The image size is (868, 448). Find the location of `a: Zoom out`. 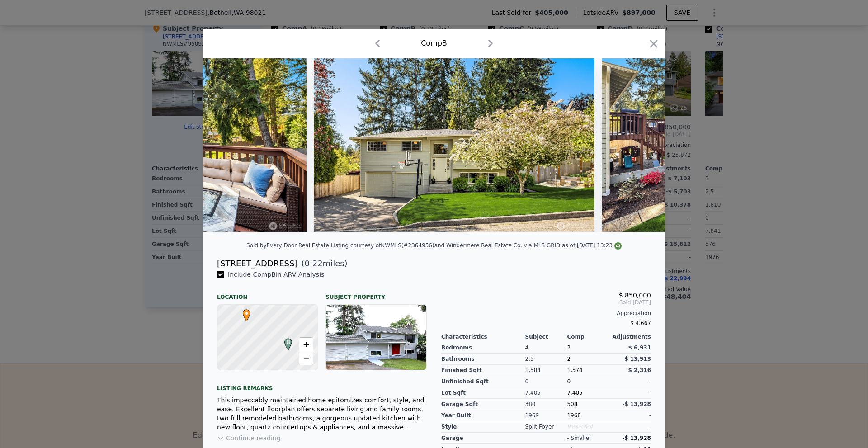

a: Zoom out is located at coordinates (306, 357).